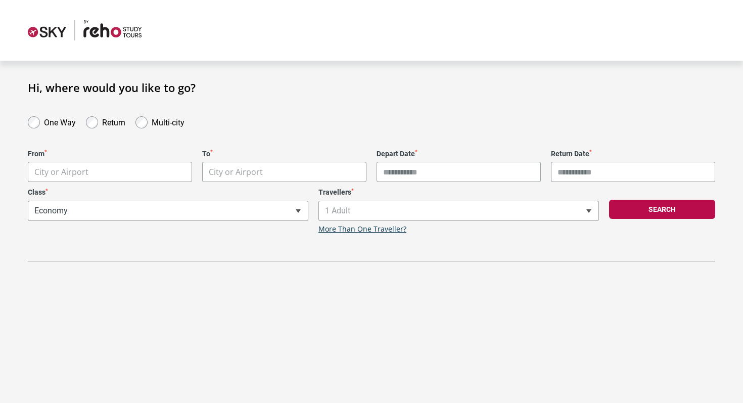  What do you see at coordinates (458, 211) in the screenshot?
I see `span: 1 Adult` at bounding box center [458, 211].